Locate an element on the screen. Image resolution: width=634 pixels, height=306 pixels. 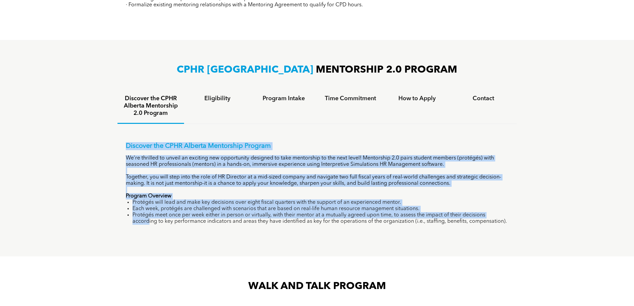
h4: How to Apply is located at coordinates (417, 98).